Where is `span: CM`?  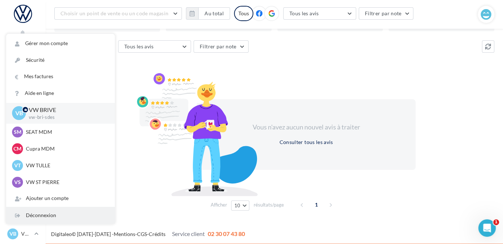
span: CM is located at coordinates (17, 149).